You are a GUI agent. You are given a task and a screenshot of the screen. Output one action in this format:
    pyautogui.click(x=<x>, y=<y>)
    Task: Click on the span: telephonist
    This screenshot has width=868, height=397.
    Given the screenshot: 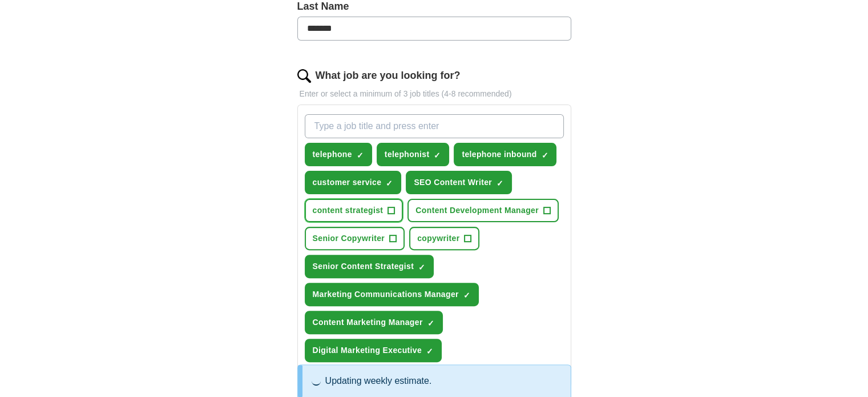 What is the action you would take?
    pyautogui.click(x=407, y=154)
    